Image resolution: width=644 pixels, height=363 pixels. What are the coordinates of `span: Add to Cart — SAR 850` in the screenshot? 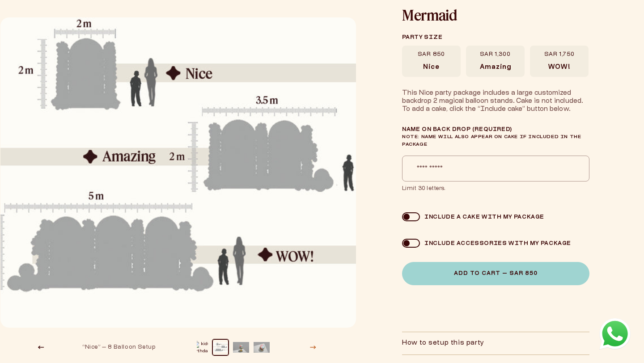 It's located at (495, 274).